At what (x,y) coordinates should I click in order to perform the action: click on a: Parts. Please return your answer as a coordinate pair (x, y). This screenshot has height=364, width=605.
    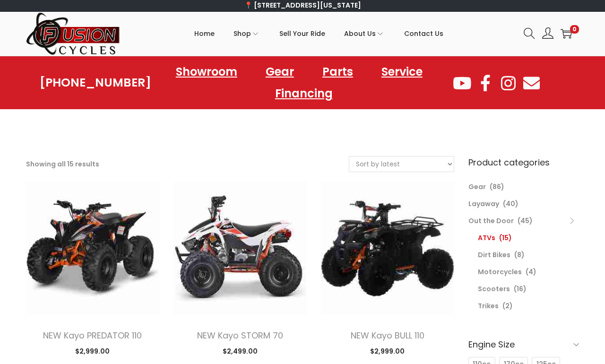
    Looking at the image, I should click on (337, 72).